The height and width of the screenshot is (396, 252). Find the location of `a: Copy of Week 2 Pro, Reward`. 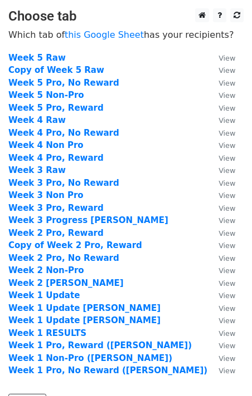

a: Copy of Week 2 Pro, Reward is located at coordinates (75, 246).